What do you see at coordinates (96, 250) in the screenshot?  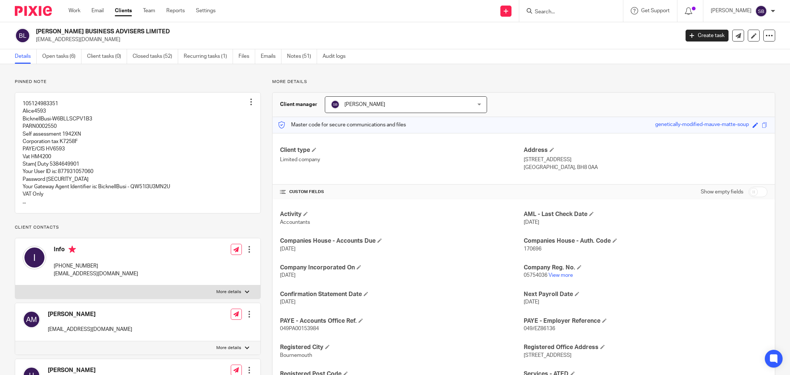 I see `h4: Info` at bounding box center [96, 250].